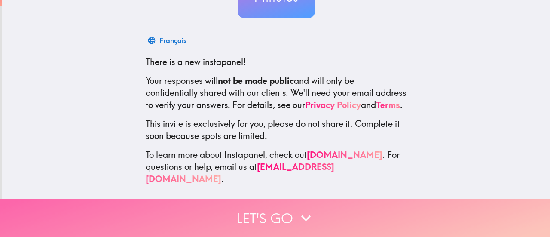  I want to click on a: Privacy Policy, so click(333, 104).